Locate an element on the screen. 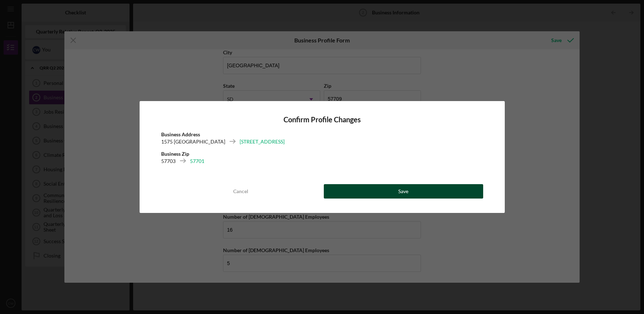 Image resolution: width=644 pixels, height=314 pixels. b: Business Address is located at coordinates (180, 134).